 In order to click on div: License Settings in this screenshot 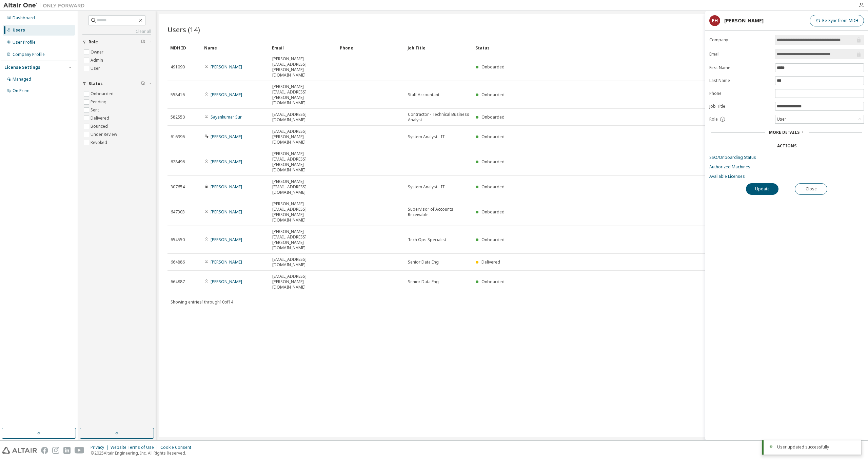, I will do `click(22, 68)`.